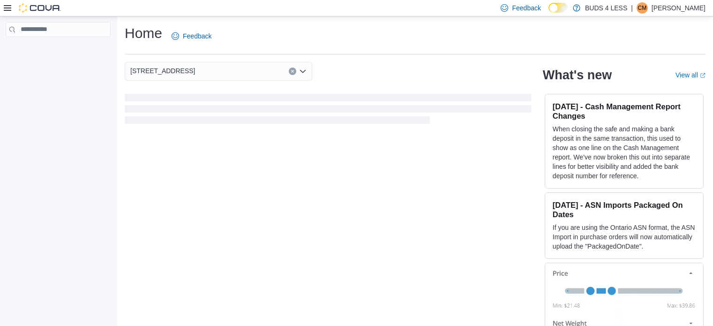  Describe the element at coordinates (549, 13) in the screenshot. I see `span: Dark Mode` at that location.